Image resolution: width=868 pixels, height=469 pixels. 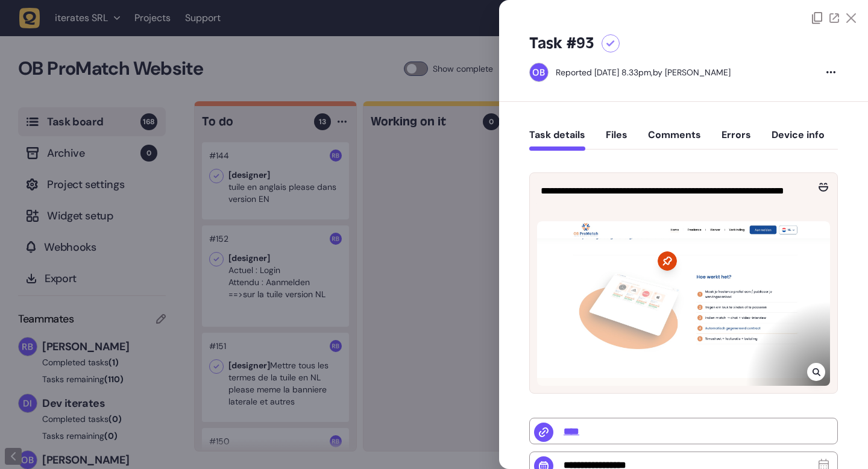 What do you see at coordinates (616, 139) in the screenshot?
I see `button: Files` at bounding box center [616, 139].